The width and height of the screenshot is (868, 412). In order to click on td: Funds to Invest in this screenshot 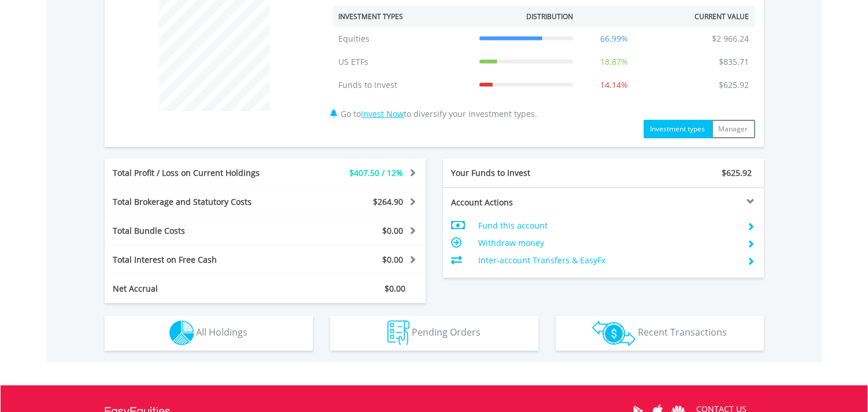, I will do `click(403, 85)`.